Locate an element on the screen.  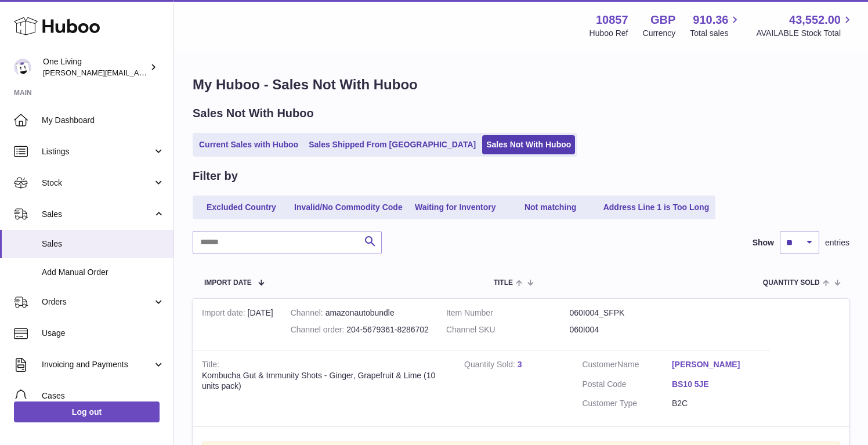
img: Jessica@oneliving.com is located at coordinates (22, 67).